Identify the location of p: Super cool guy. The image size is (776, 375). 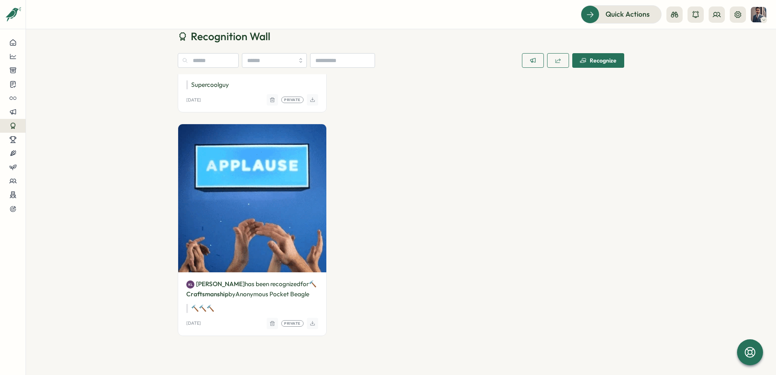
(252, 85).